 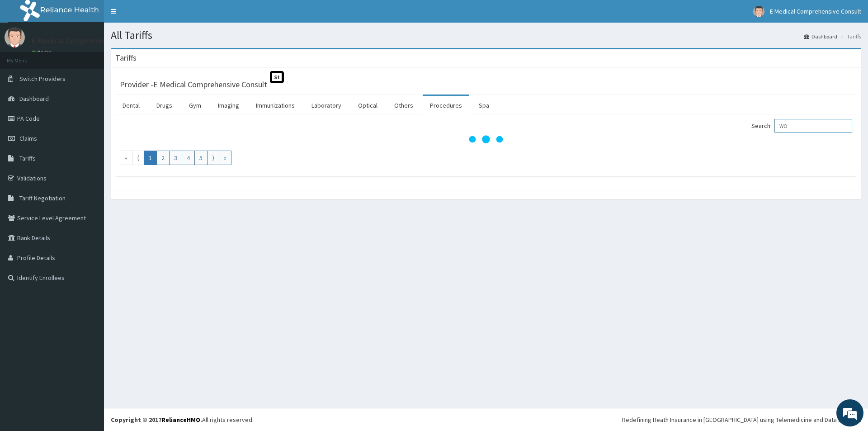 I want to click on span: Claims, so click(x=28, y=138).